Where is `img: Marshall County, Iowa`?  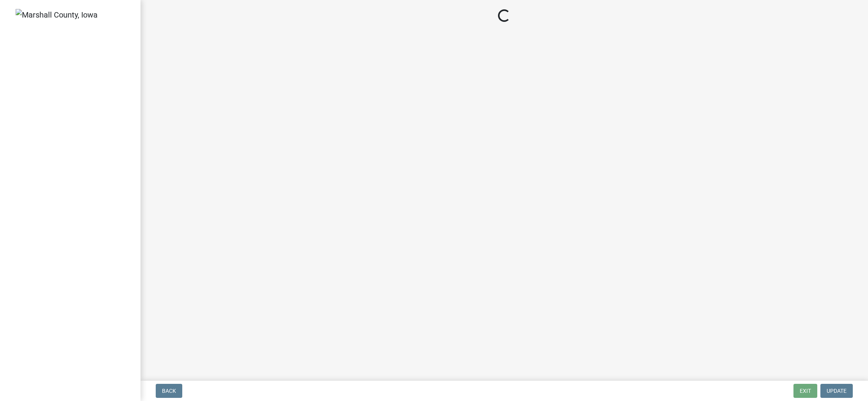
img: Marshall County, Iowa is located at coordinates (57, 14).